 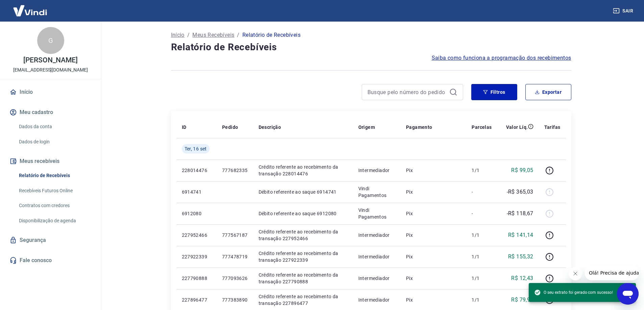 What do you see at coordinates (522, 279) in the screenshot?
I see `p: R$ 12,43` at bounding box center [522, 279].